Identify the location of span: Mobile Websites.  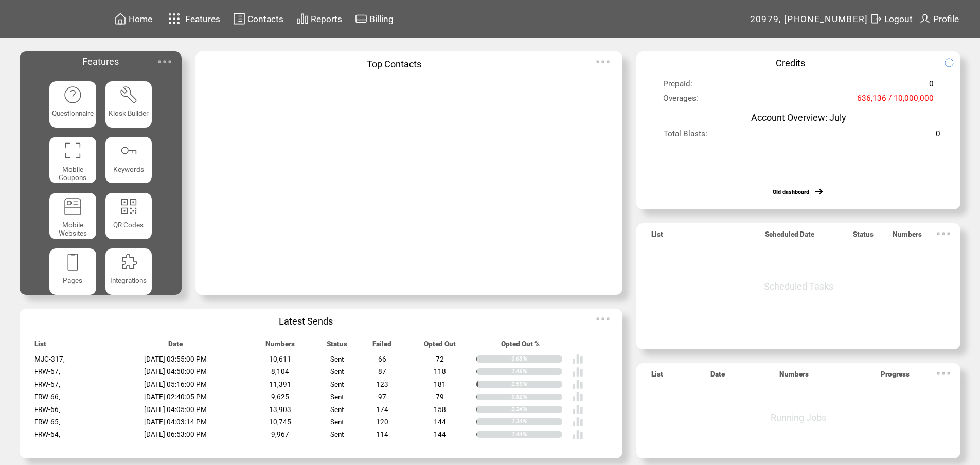
(72, 229).